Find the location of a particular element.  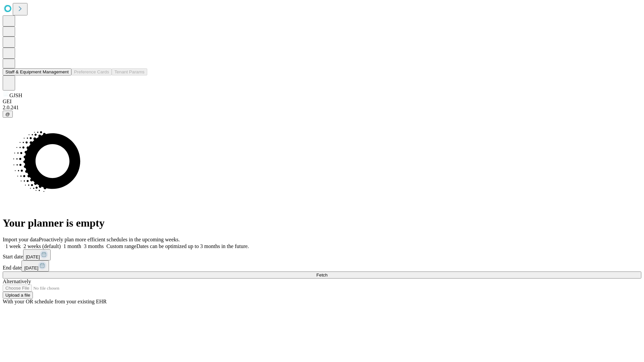

span: Dates can be optimized up to 3 months in the future. is located at coordinates (193, 246).